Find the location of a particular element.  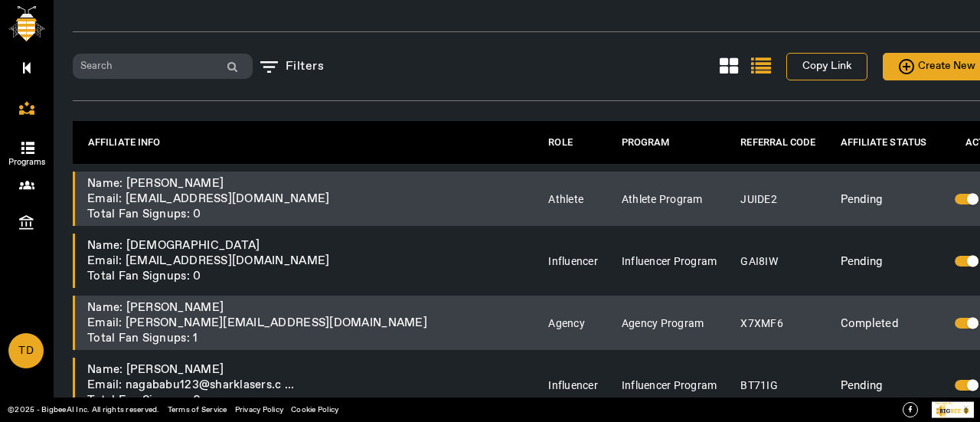

input: Search is located at coordinates (162, 66).